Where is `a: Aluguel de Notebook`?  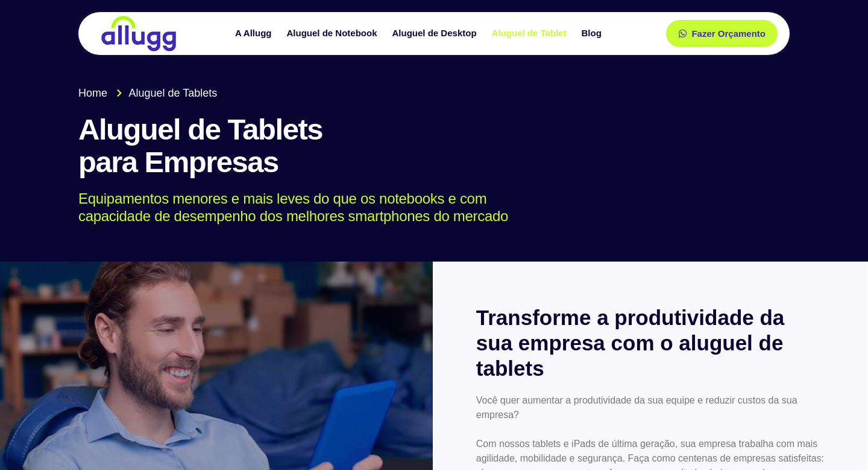 a: Aluguel de Notebook is located at coordinates (334, 33).